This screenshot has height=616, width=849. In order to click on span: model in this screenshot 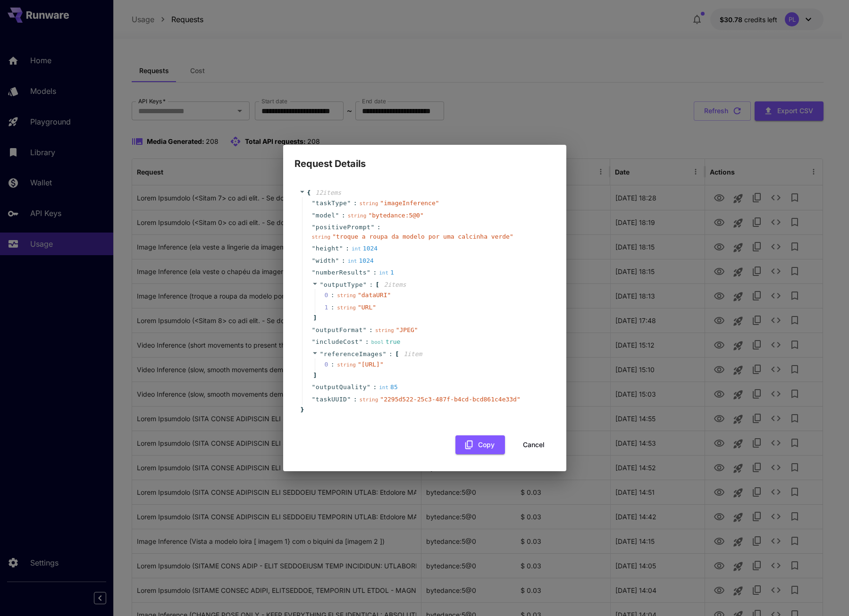, I will do `click(326, 215)`.